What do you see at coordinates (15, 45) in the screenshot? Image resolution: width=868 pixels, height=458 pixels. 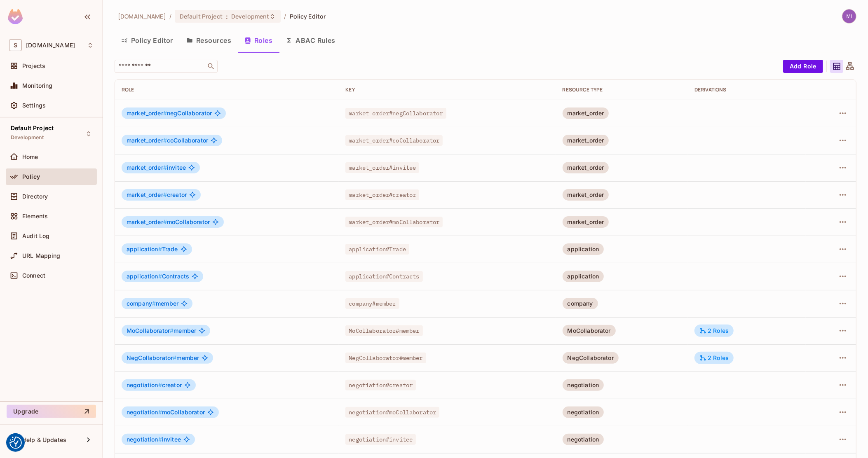 I see `span: S` at bounding box center [15, 45].